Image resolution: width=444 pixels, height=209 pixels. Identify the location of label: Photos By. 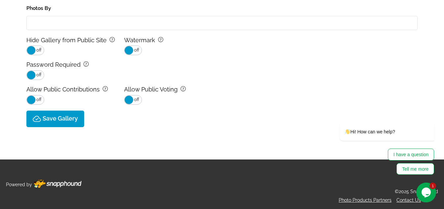
(222, 8).